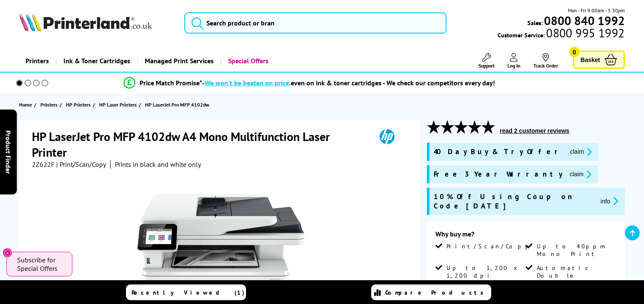 This screenshot has width=644, height=304. I want to click on div: - even on ink & toner cartridges - We check our competitors every day!, so click(348, 83).